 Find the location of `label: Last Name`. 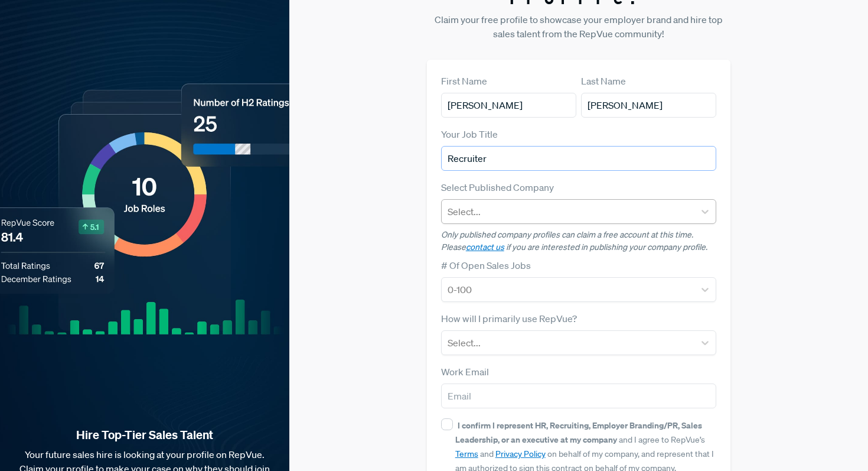

label: Last Name is located at coordinates (604, 81).